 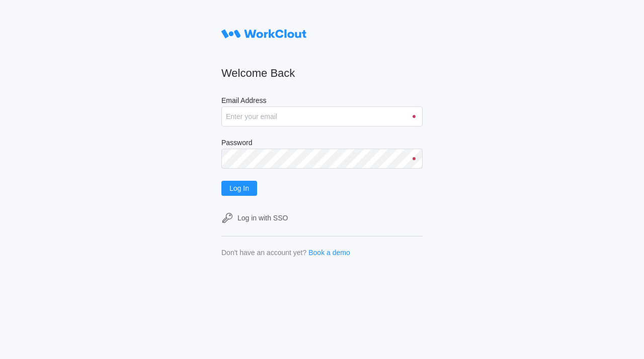 What do you see at coordinates (329, 253) in the screenshot?
I see `a: Book a demo` at bounding box center [329, 253].